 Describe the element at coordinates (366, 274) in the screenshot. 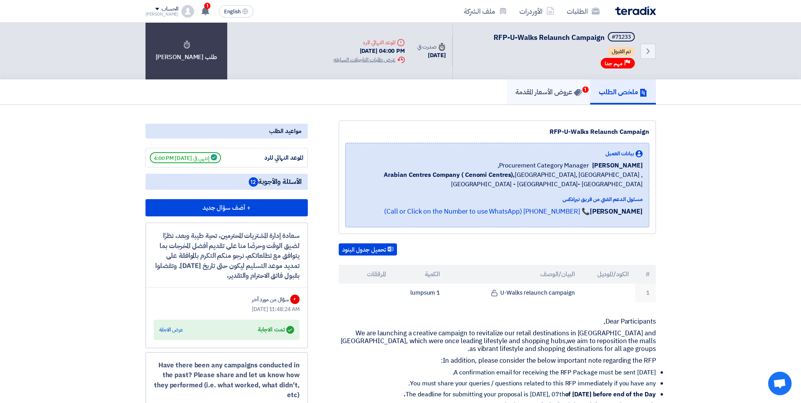

I see `th: المرفقات` at that location.